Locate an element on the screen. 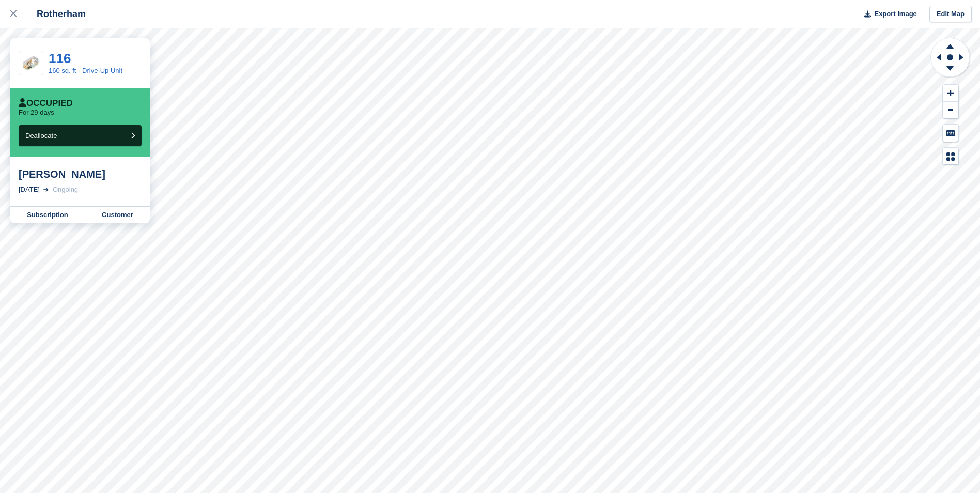 Image resolution: width=980 pixels, height=493 pixels. img: SCA-160sqft.jpg is located at coordinates (31, 63).